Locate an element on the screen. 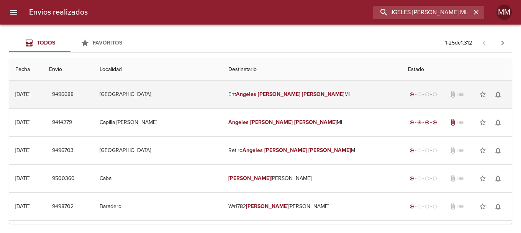 The width and height of the screenshot is (521, 233). button: 9498702 is located at coordinates (63, 206).